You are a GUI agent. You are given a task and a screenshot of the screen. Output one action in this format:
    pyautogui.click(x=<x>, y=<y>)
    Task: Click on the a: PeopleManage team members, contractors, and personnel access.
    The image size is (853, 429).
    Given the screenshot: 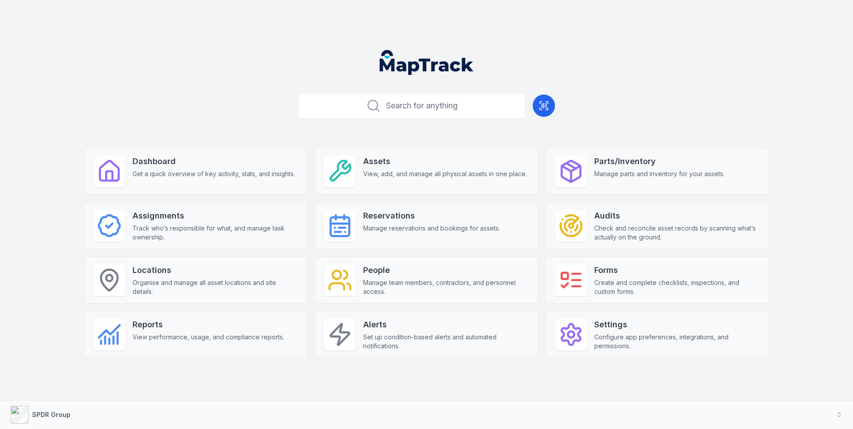 What is the action you would take?
    pyautogui.click(x=426, y=280)
    